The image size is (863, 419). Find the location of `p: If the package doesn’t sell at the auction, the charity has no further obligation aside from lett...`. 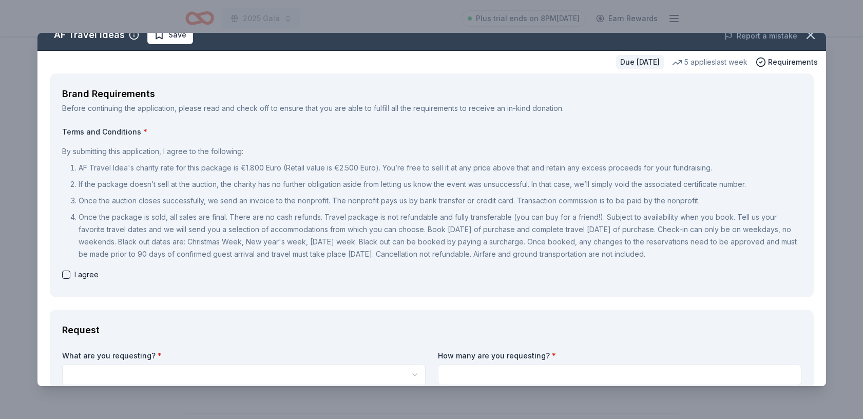

p: If the package doesn’t sell at the auction, the charity has no further obligation aside from lett... is located at coordinates (440, 184).